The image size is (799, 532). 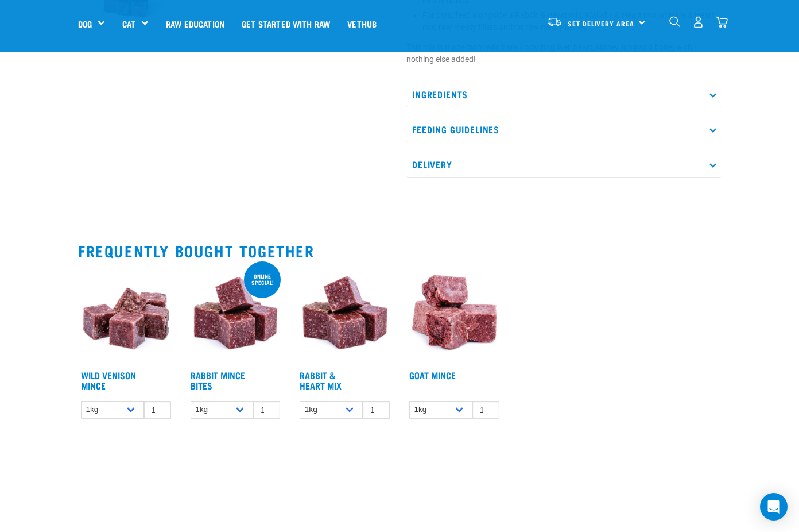 I want to click on img: 1077 Wild Goat Mince 01, so click(x=454, y=316).